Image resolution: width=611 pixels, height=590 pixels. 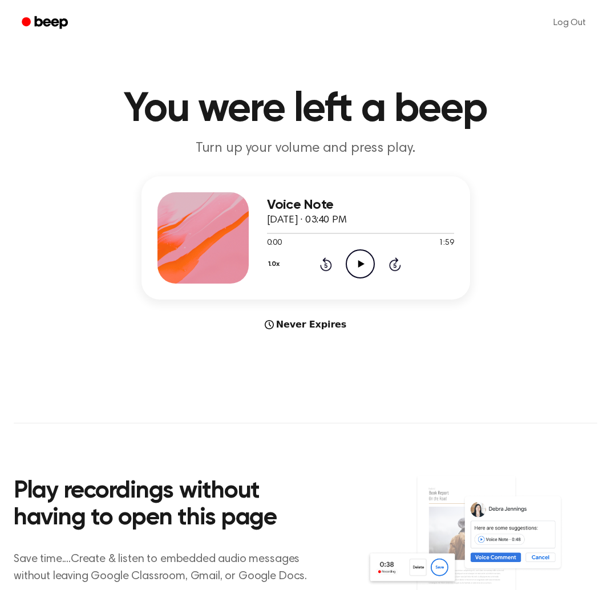 What do you see at coordinates (361, 205) in the screenshot?
I see `h3: Voice Note` at bounding box center [361, 205].